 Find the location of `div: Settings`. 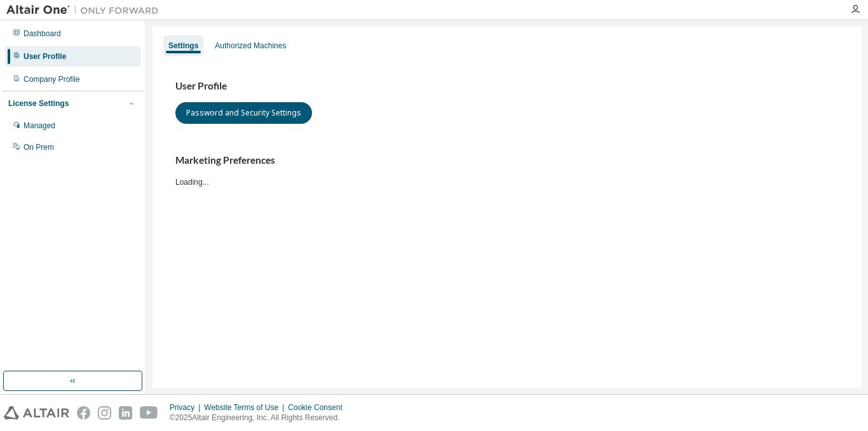

div: Settings is located at coordinates (183, 46).